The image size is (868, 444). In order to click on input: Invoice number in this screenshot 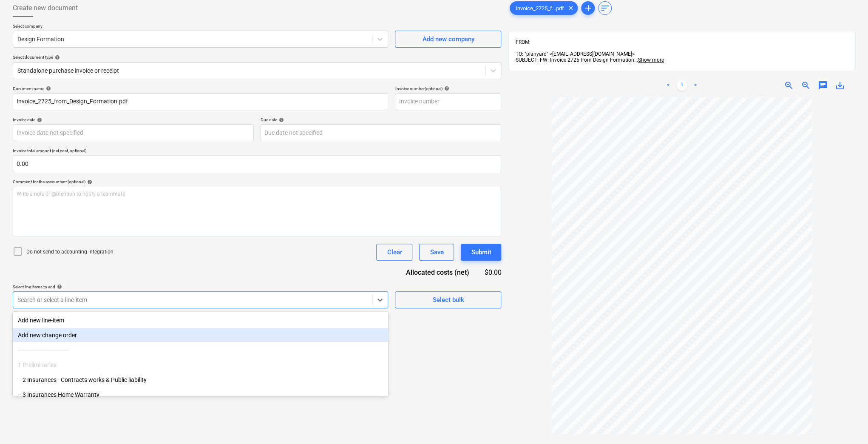, I will do `click(448, 102)`.